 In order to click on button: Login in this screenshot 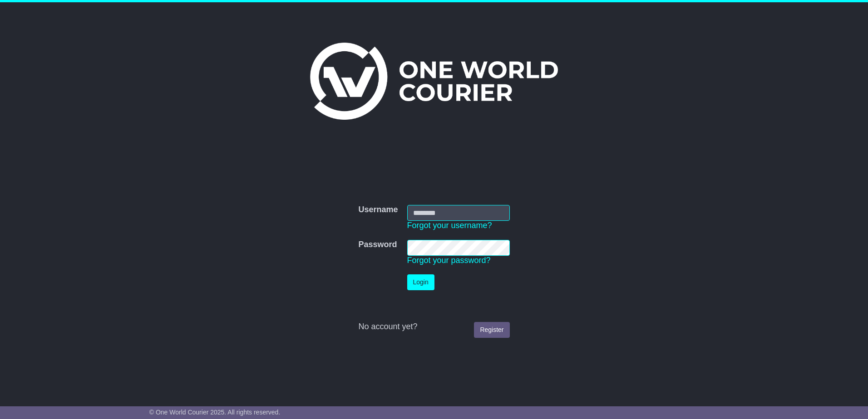, I will do `click(421, 282)`.